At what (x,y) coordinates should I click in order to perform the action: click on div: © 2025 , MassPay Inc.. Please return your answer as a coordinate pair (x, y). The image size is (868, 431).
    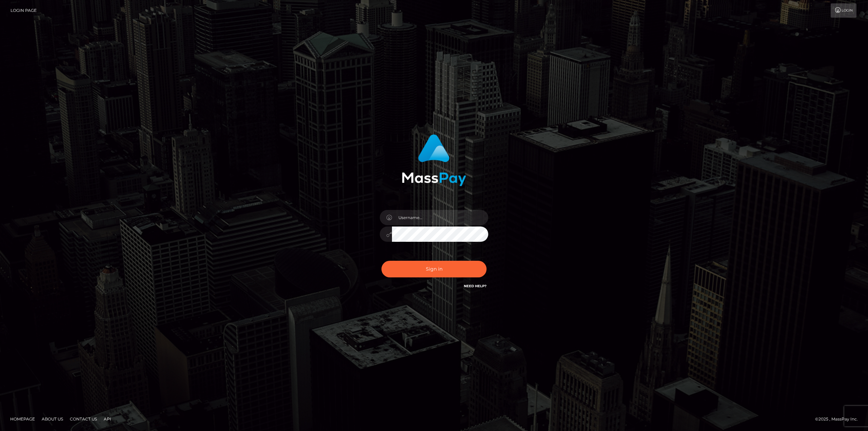
    Looking at the image, I should click on (839, 419).